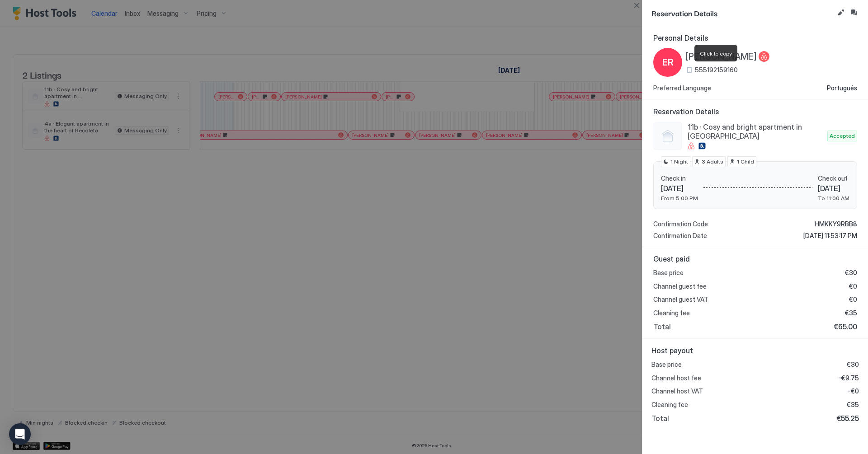 This screenshot has height=454, width=868. I want to click on span: Channel host fee, so click(676, 378).